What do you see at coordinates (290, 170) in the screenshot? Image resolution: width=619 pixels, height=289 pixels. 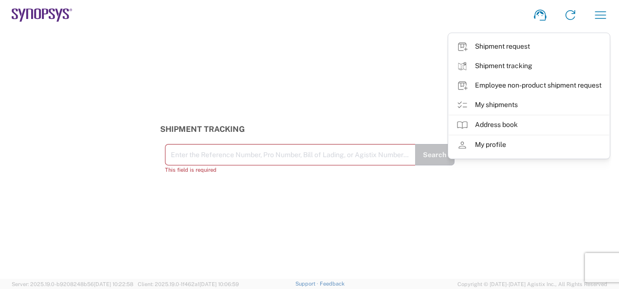 I see `div: This field is required` at bounding box center [290, 170].